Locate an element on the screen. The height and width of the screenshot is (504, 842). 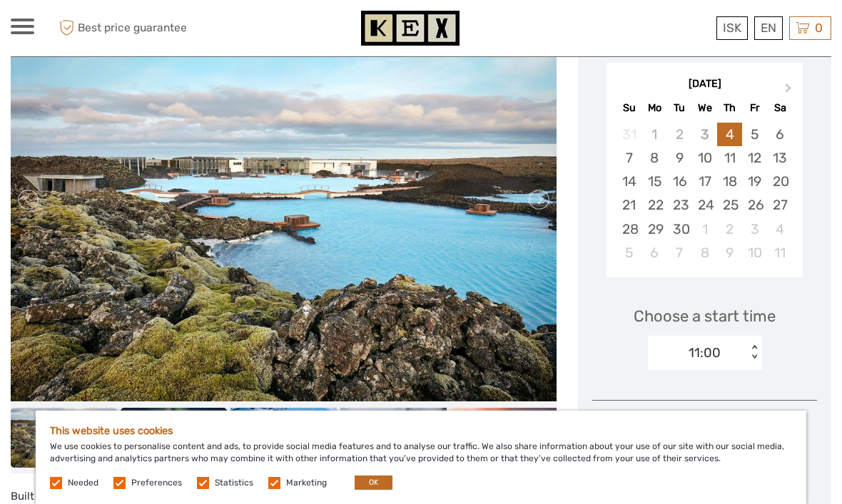
div: Choose Monday, September 8th, 2025 is located at coordinates (654, 158).